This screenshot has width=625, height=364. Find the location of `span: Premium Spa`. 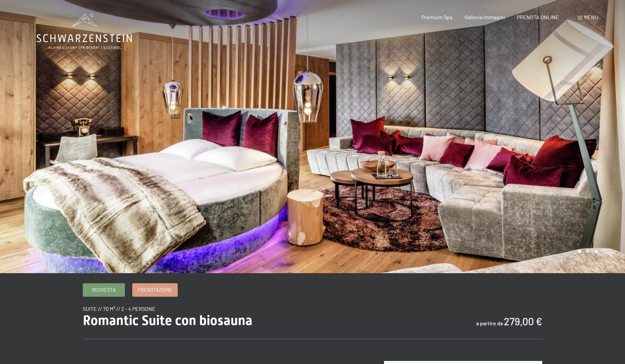

span: Premium Spa is located at coordinates (437, 17).